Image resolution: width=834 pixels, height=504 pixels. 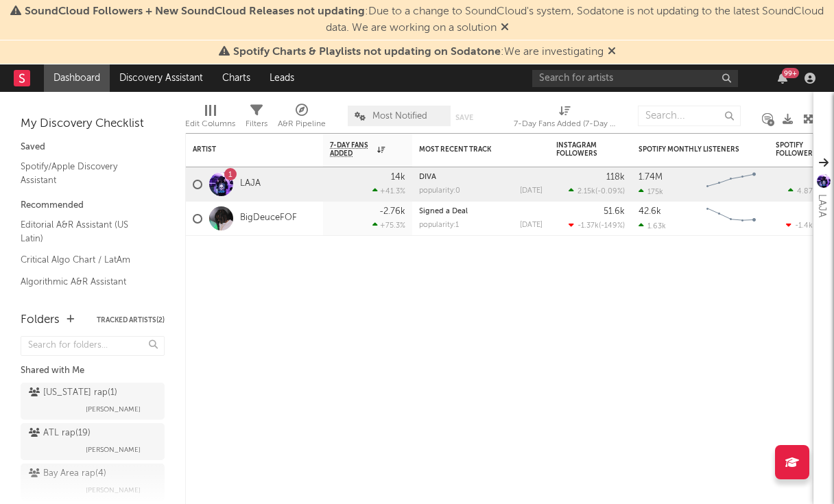 I want to click on div: DIVA, so click(x=481, y=177).